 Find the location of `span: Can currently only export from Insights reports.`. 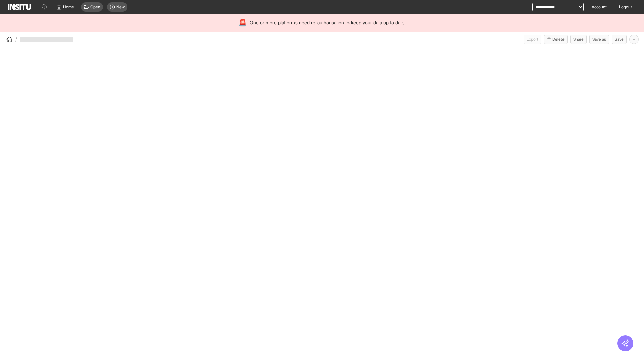

span: Can currently only export from Insights reports. is located at coordinates (532, 39).